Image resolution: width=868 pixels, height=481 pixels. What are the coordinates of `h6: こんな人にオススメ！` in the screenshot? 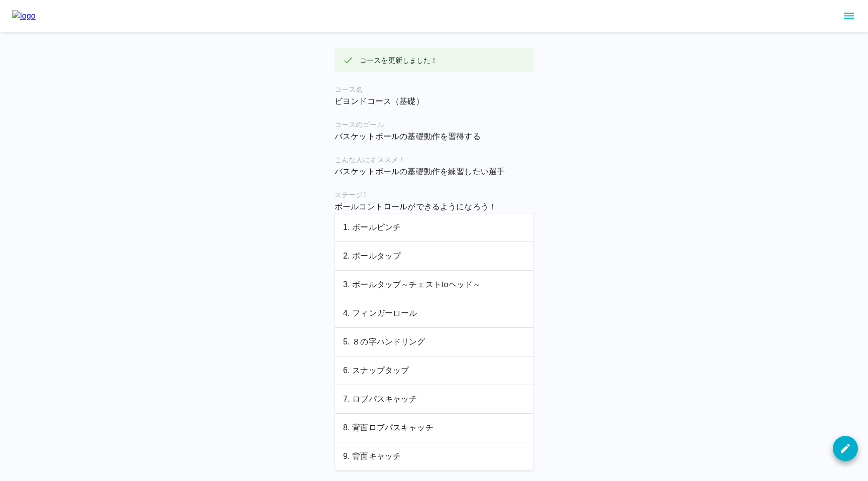 It's located at (434, 160).